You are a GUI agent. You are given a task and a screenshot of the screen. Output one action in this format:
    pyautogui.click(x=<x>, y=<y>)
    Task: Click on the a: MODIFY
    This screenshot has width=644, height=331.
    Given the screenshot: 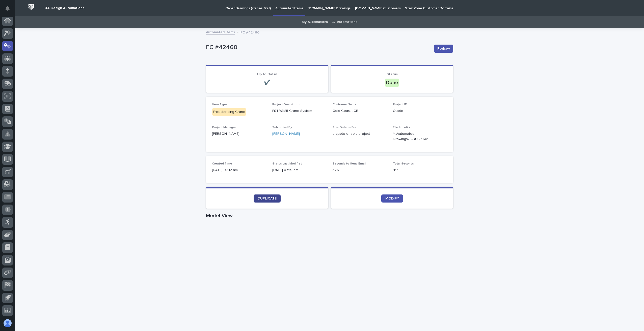 What is the action you would take?
    pyautogui.click(x=392, y=199)
    